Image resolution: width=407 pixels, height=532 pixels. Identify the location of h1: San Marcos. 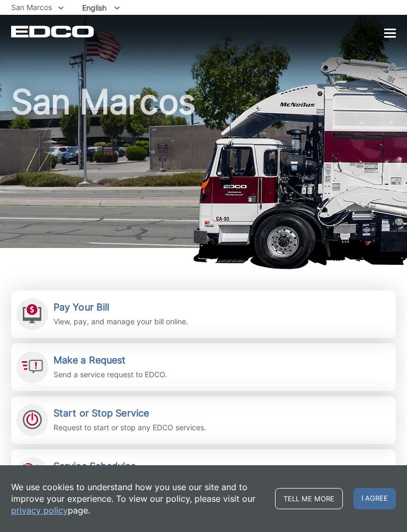
(203, 169).